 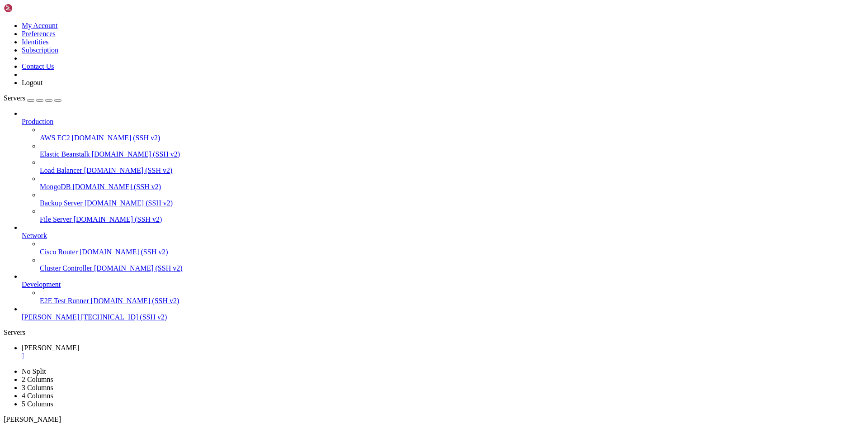 What do you see at coordinates (377, 76) in the screenshot?
I see `x-row: Usage of /: 3.9% of 192.69GB Users logged in: 0` at bounding box center [377, 76].